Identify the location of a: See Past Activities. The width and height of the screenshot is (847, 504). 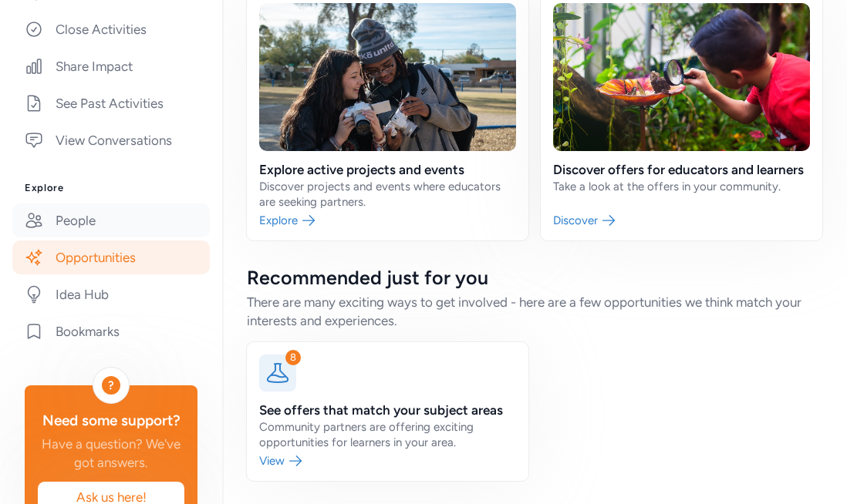
(111, 104).